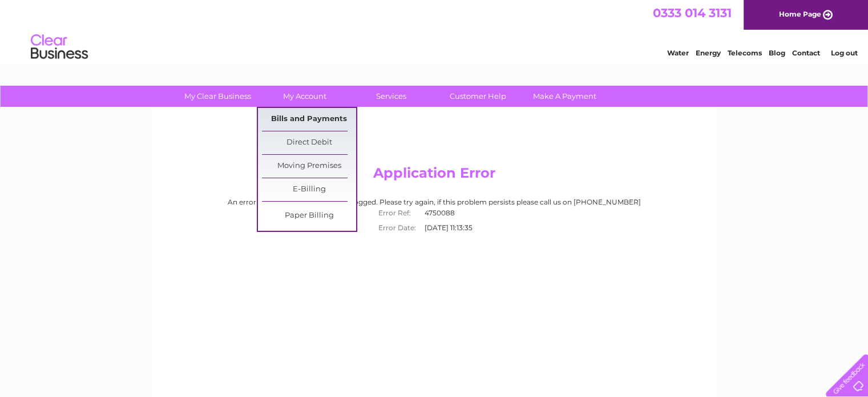 This screenshot has width=868, height=397. What do you see at coordinates (478, 96) in the screenshot?
I see `a: Customer Help` at bounding box center [478, 96].